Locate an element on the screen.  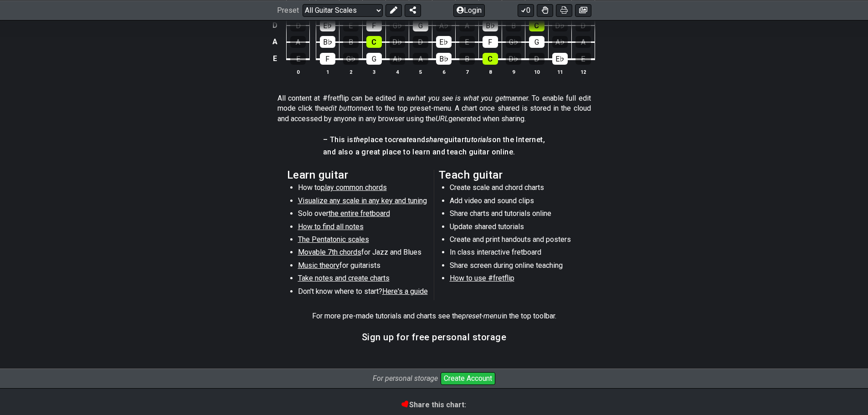
li: Add video and sound clips is located at coordinates (515, 202).